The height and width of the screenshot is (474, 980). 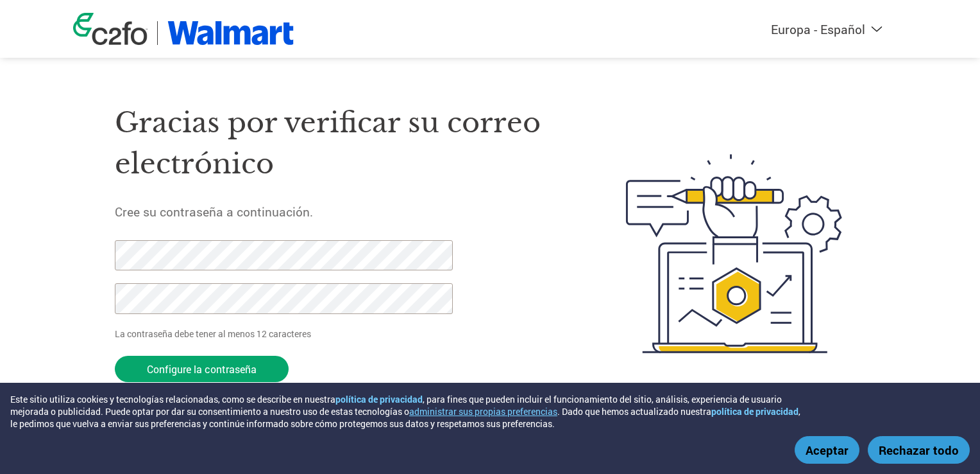 I want to click on img: c2fo logo, so click(x=110, y=29).